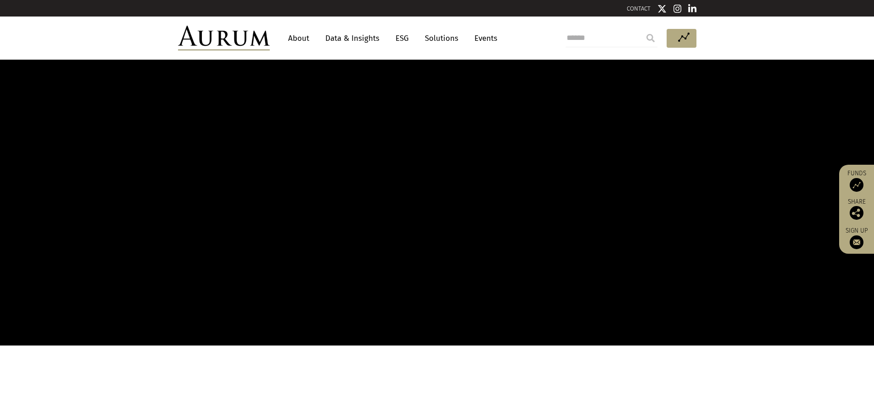 This screenshot has width=874, height=418. What do you see at coordinates (856, 209) in the screenshot?
I see `div: Share` at bounding box center [856, 209].